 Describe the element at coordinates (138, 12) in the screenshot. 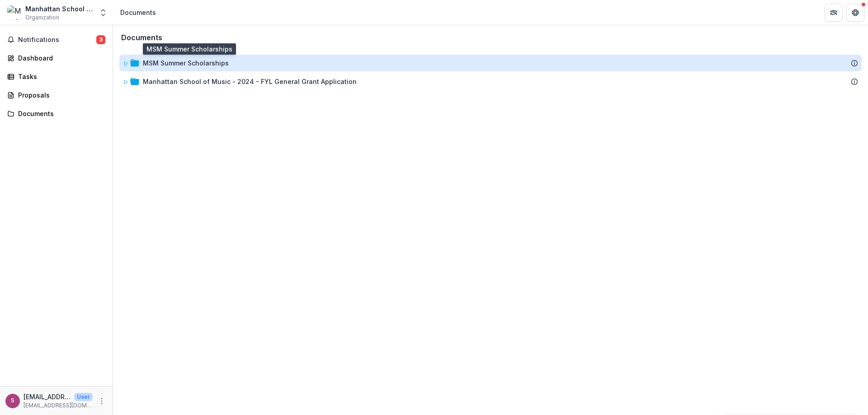

I see `nav: breadcrumb` at that location.